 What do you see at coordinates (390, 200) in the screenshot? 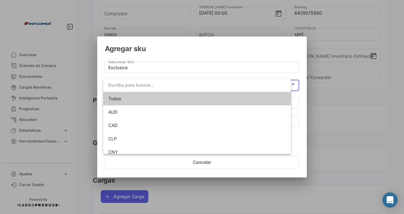
I see `div: Abrir Intercom Messenger` at bounding box center [390, 200].